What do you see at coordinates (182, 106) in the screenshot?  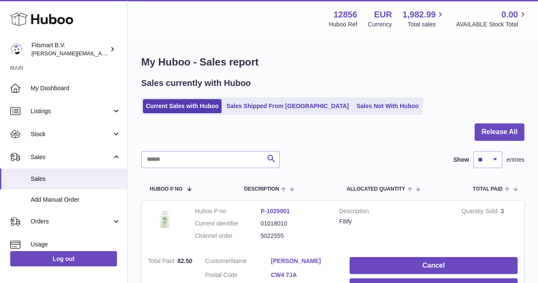 I see `a: Current Sales with Huboo` at bounding box center [182, 106].